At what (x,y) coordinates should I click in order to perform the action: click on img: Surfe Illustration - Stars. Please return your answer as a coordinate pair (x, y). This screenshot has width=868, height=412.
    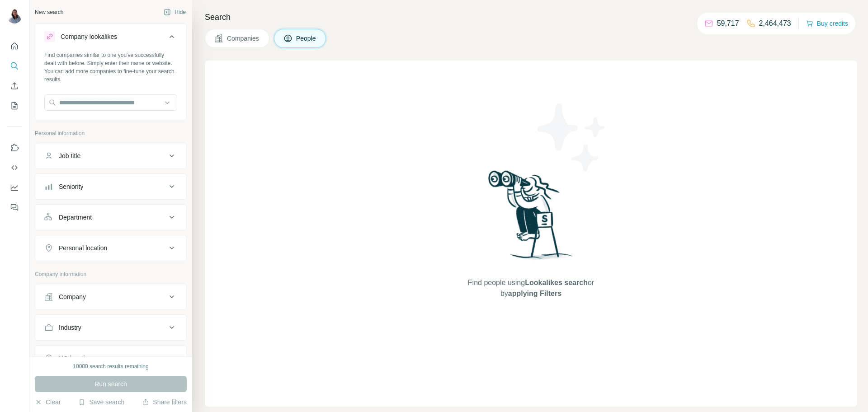
    Looking at the image, I should click on (572, 137).